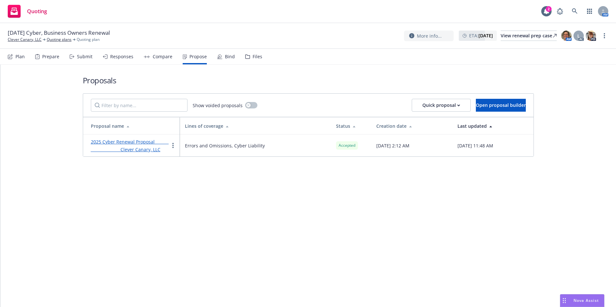  What do you see at coordinates (501, 105) in the screenshot?
I see `button: Open proposal builder` at bounding box center [501, 105].